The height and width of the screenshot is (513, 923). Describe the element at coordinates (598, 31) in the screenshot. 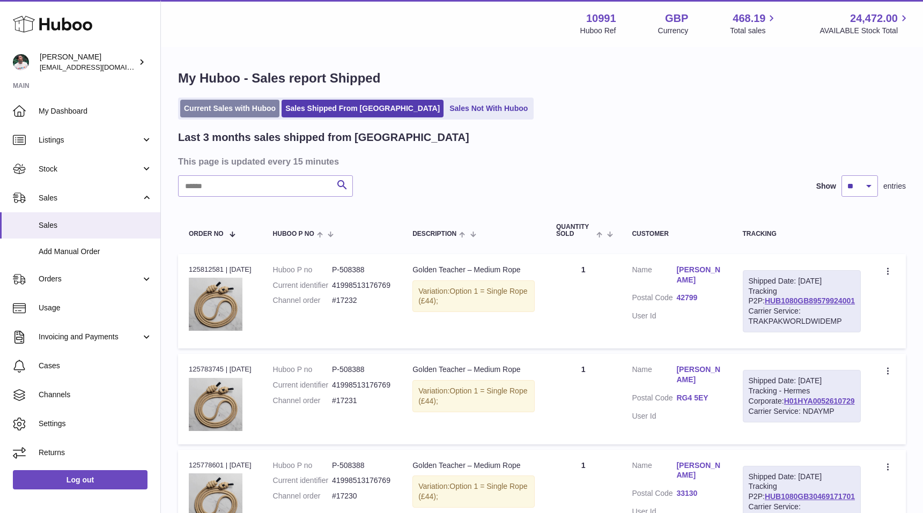

I see `div: Huboo Ref` at that location.